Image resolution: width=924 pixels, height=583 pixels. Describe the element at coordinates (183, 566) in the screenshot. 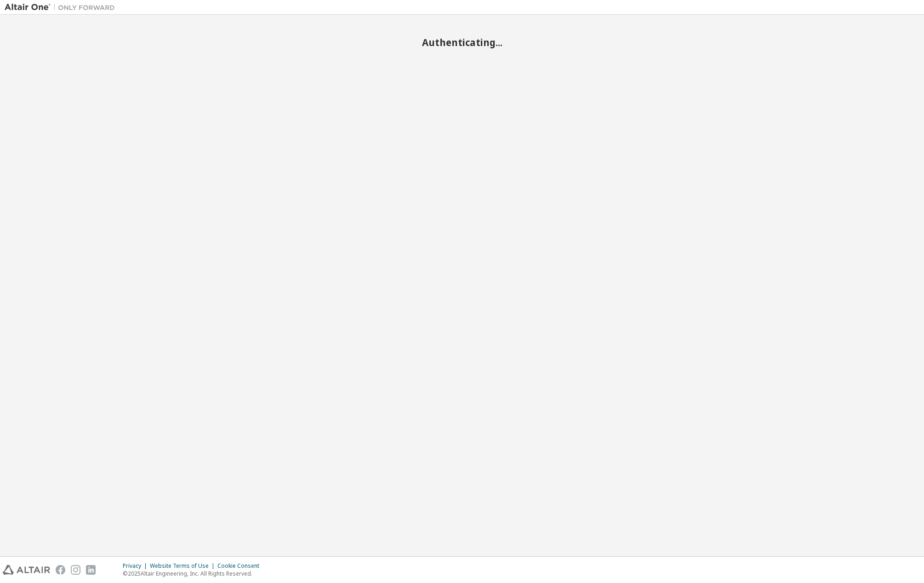

I see `div: Website Terms of Use` at that location.